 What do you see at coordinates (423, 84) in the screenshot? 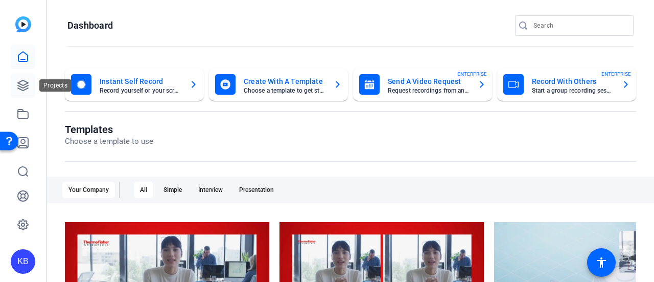
I see `button: Send A Video RequestRequest recordings from anyone, anywhereENTERPRISE` at bounding box center [423, 84].